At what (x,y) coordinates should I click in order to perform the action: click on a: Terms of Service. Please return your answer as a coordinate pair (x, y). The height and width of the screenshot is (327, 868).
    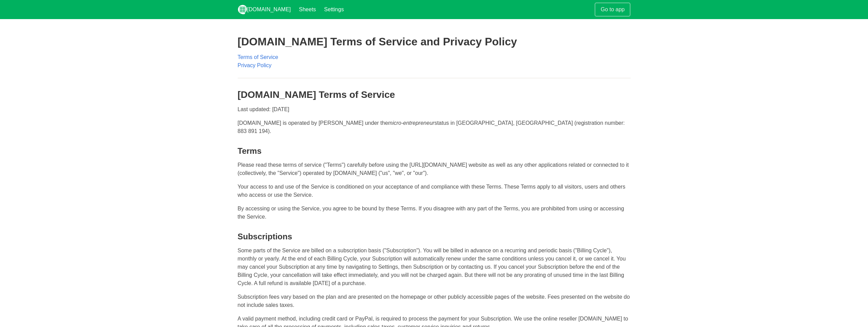
    Looking at the image, I should click on (258, 57).